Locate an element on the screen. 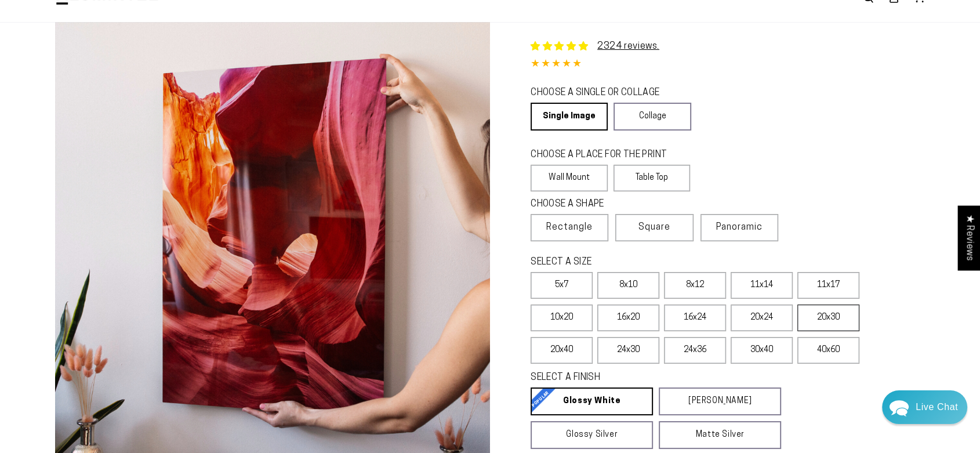 This screenshot has height=453, width=980. label: 8x12 is located at coordinates (695, 285).